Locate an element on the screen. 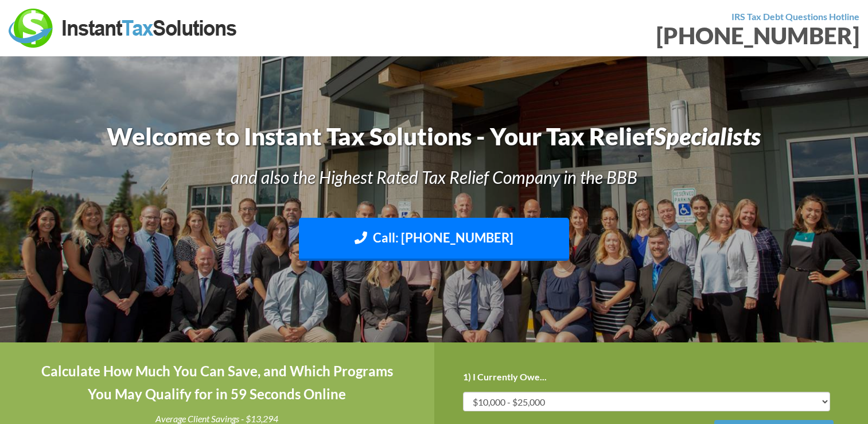 Image resolution: width=868 pixels, height=424 pixels. i: Average Client Savings - $13,294 is located at coordinates (217, 418).